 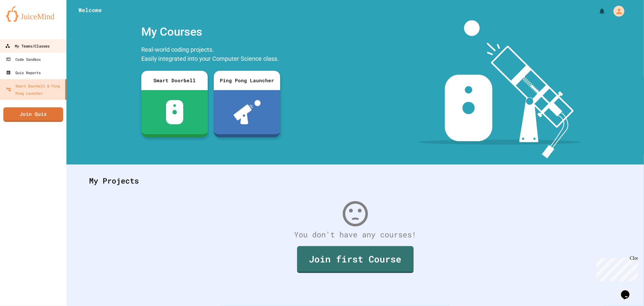 I want to click on img: logo-orange.svg, so click(x=33, y=14).